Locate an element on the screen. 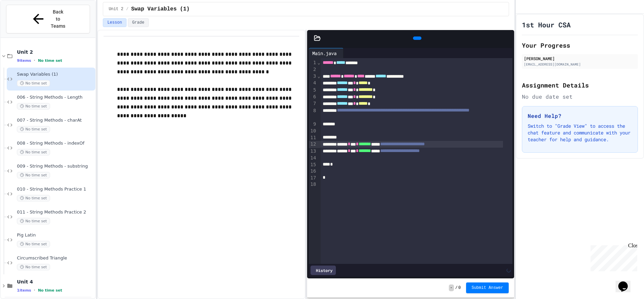 Image resolution: width=644 pixels, height=299 pixels. span: Pig Latin is located at coordinates (55, 236).